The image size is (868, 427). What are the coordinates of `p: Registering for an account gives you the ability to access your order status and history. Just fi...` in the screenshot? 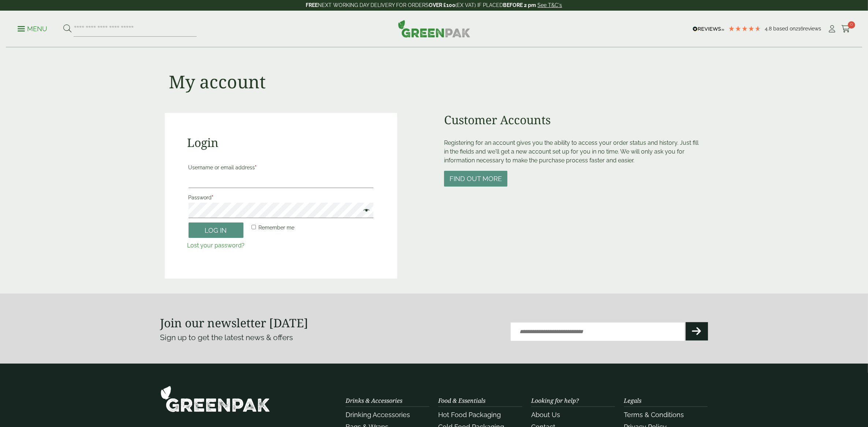 It's located at (573, 152).